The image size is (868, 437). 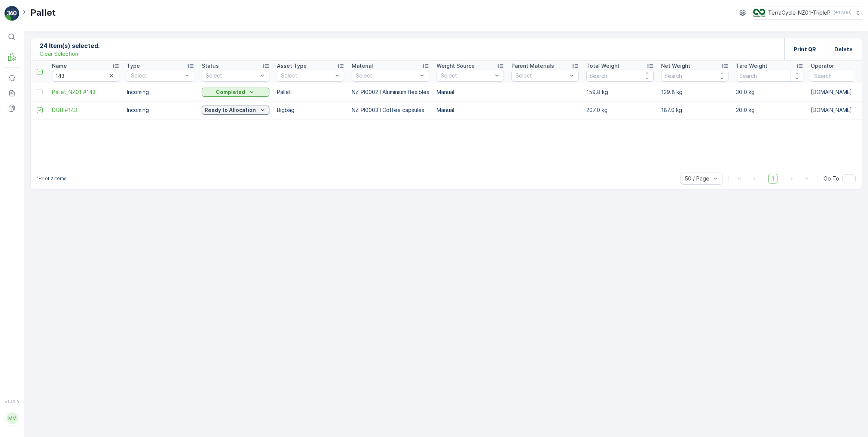 I want to click on p: 1-2 of 2 items, so click(x=52, y=179).